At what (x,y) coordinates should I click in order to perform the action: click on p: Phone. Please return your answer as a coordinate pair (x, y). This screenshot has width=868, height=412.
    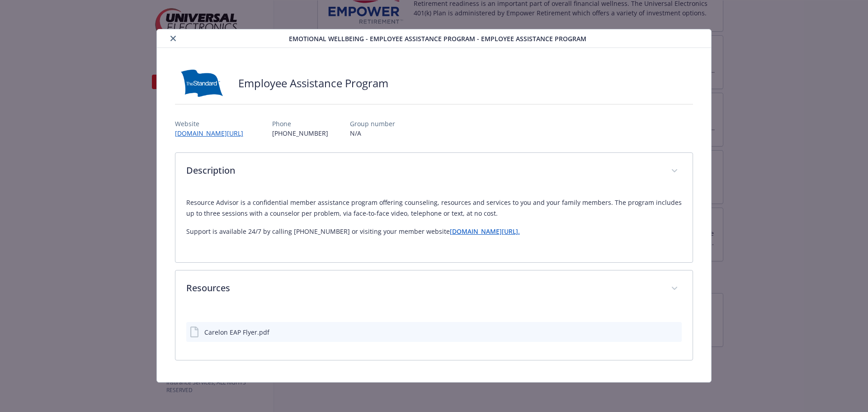
    Looking at the image, I should click on (300, 123).